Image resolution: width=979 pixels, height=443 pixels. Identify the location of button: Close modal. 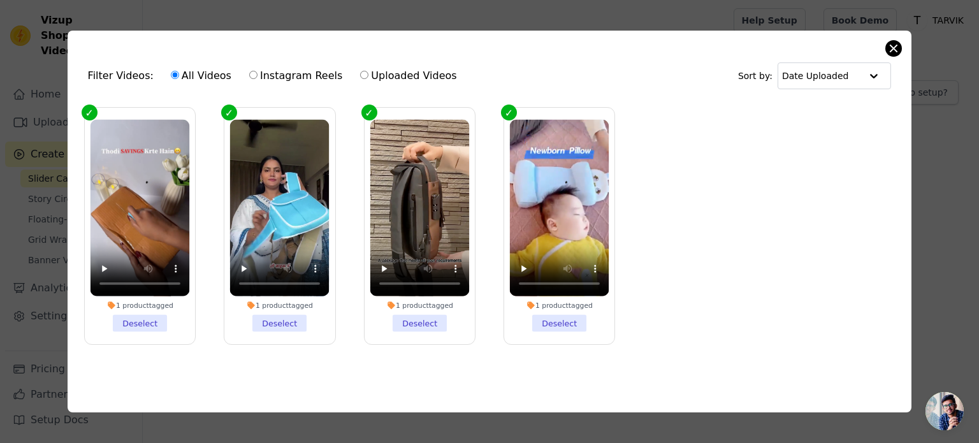
(893, 48).